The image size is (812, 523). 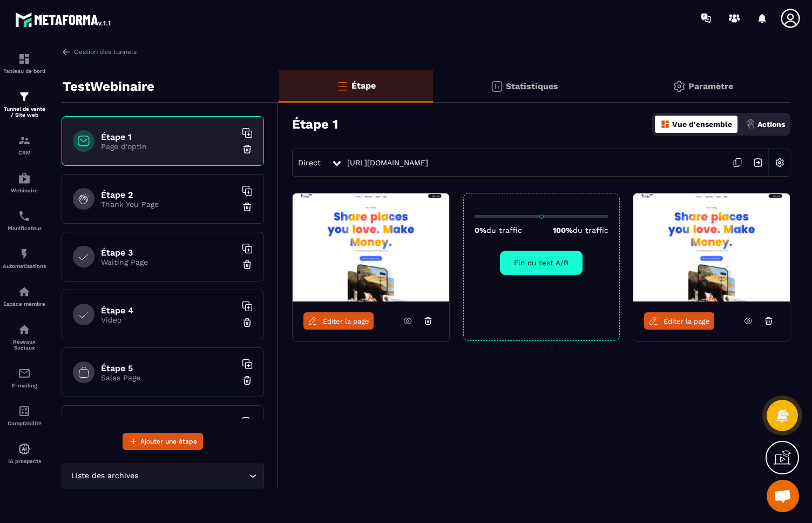 I want to click on img: stats.20deebd0.svg, so click(x=497, y=87).